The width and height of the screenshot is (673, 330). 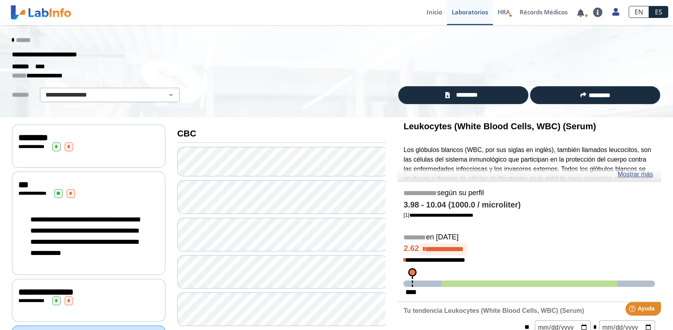 I want to click on h4: 2.62, so click(x=529, y=250).